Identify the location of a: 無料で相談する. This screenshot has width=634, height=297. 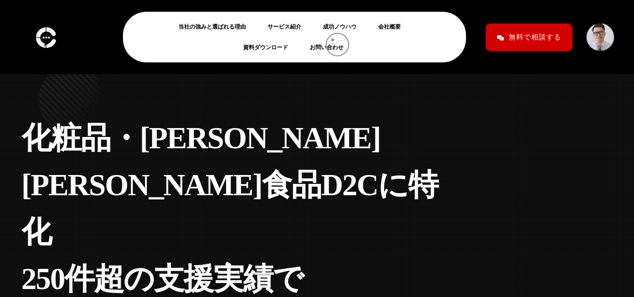
(529, 37).